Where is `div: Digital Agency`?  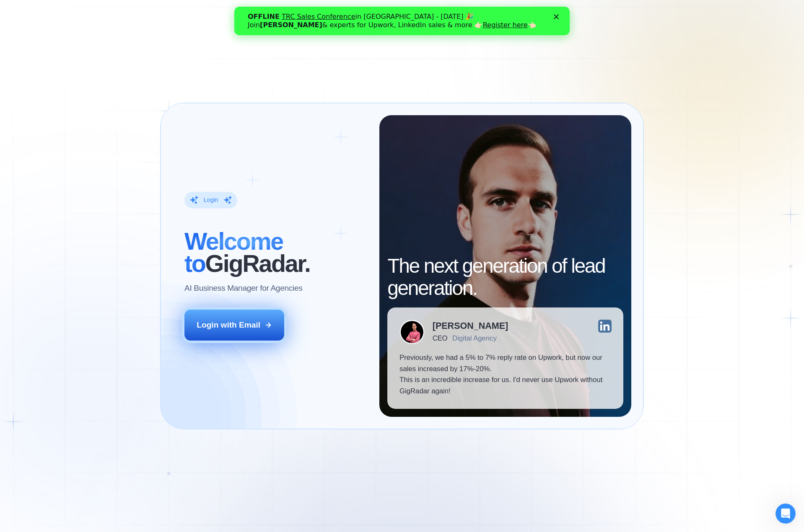 div: Digital Agency is located at coordinates (475, 339).